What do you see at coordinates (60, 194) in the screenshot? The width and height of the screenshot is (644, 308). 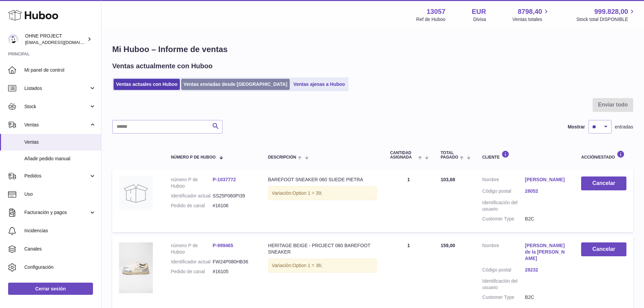 I see `span: Uso` at bounding box center [60, 194].